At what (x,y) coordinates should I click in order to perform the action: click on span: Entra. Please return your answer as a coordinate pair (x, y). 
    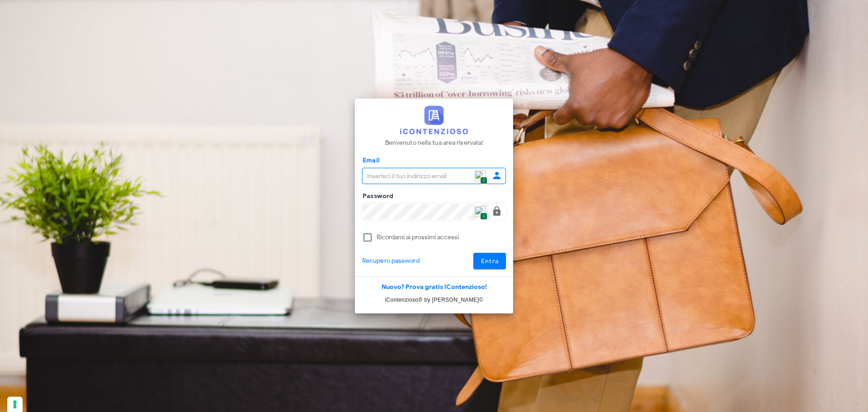
    Looking at the image, I should click on (490, 261).